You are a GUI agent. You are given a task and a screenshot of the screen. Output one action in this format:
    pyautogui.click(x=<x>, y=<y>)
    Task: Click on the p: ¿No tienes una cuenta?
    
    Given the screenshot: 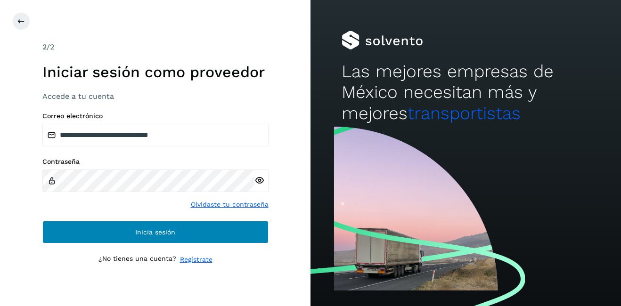 What is the action you would take?
    pyautogui.click(x=137, y=260)
    